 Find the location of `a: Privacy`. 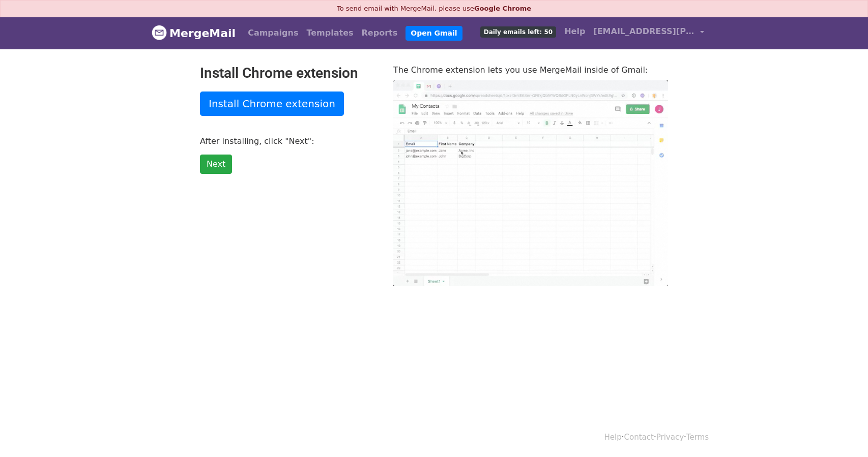

a: Privacy is located at coordinates (670, 437).